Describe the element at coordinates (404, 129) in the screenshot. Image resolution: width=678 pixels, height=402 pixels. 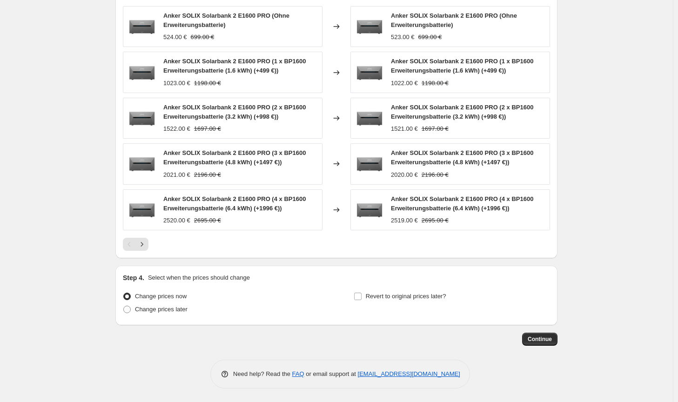
I see `div: 1521.00 €` at that location.